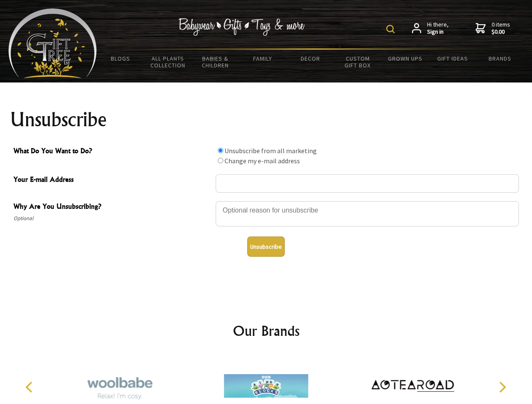  What do you see at coordinates (31, 387) in the screenshot?
I see `button: Previous` at bounding box center [31, 387].